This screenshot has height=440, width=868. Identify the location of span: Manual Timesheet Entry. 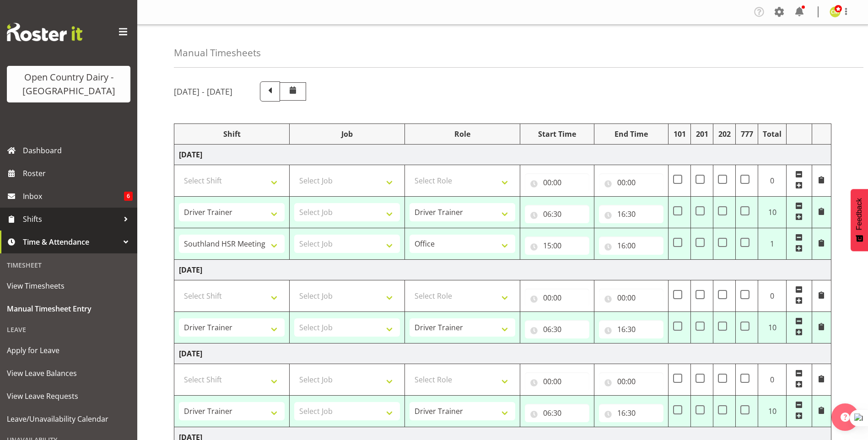
(69, 309).